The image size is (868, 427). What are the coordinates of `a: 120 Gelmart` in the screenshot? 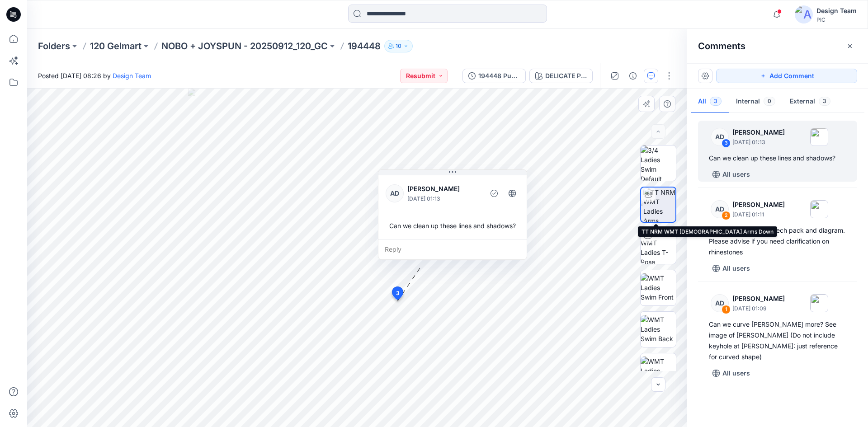 It's located at (116, 46).